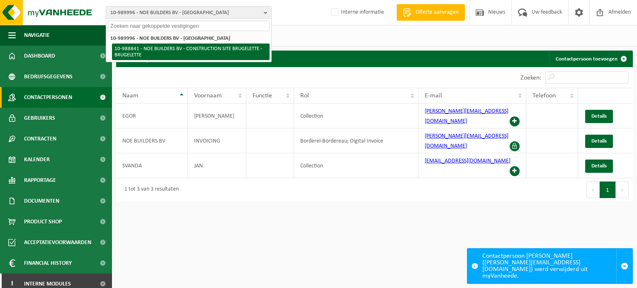 The image size is (637, 288). Describe the element at coordinates (544, 96) in the screenshot. I see `span: Telefoon` at that location.